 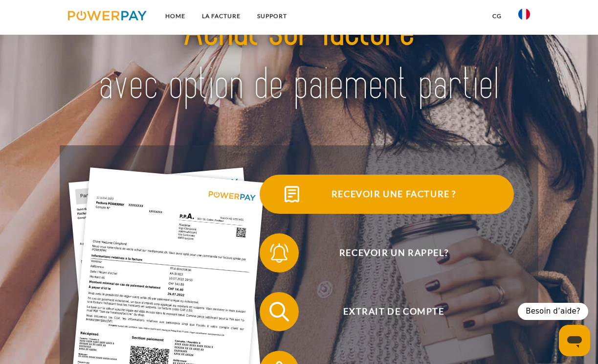 I want to click on span: Recevoir un rappel?, so click(x=393, y=252).